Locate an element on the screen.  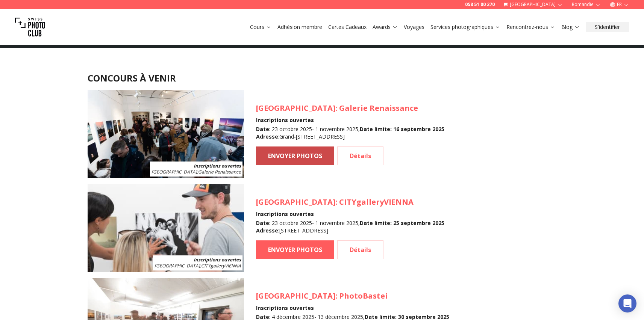
b: Date limite : 16 septembre 2025 is located at coordinates (401, 129).